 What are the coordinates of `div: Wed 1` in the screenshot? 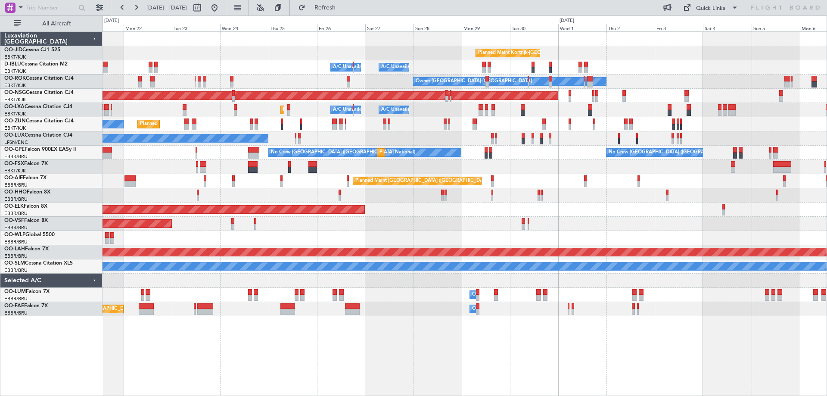 It's located at (583, 28).